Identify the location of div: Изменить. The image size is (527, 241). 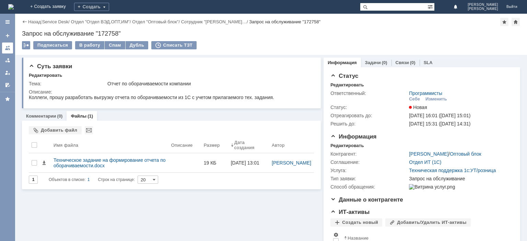
(436, 99).